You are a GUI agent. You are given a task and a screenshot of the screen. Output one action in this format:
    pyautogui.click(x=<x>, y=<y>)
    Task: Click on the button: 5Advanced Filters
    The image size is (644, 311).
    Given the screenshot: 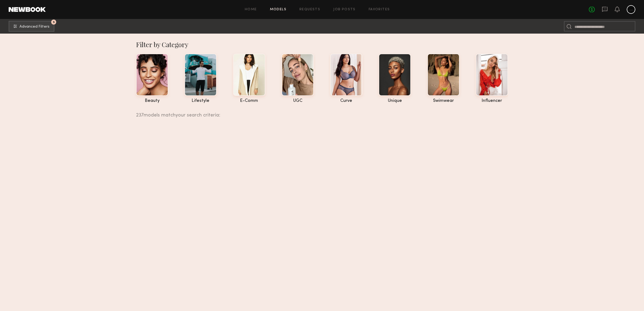 What is the action you would take?
    pyautogui.click(x=31, y=26)
    